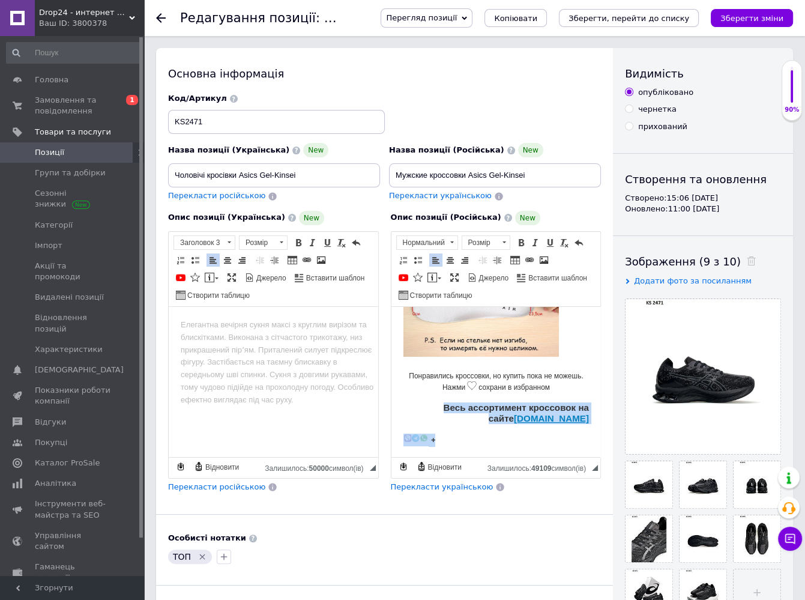 The image size is (805, 600). I want to click on span: Назва позиції (Українська), so click(229, 150).